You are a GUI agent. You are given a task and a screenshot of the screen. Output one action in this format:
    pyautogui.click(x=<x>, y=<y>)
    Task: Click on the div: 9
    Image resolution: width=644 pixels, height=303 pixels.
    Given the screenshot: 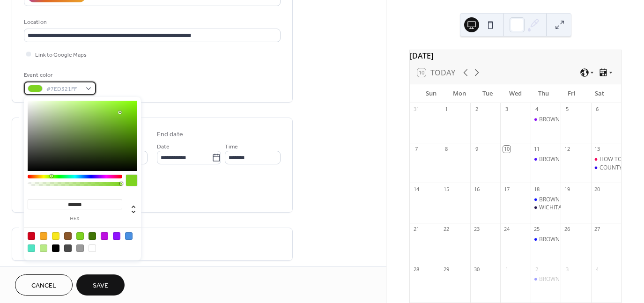 What is the action you would take?
    pyautogui.click(x=476, y=149)
    